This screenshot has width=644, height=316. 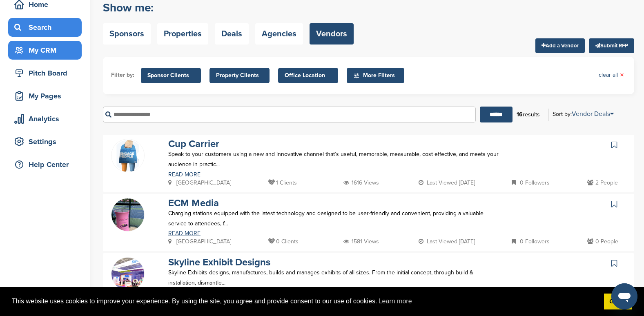 I want to click on div: My CRM, so click(x=47, y=50).